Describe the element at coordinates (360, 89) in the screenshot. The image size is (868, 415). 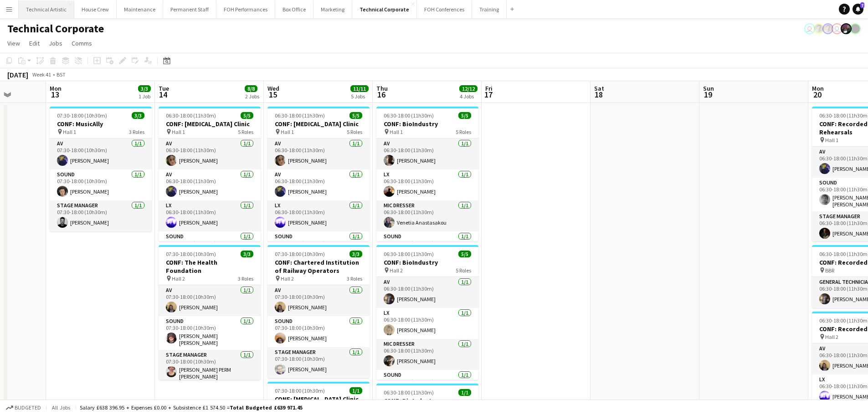
I see `span: 11/11` at that location.